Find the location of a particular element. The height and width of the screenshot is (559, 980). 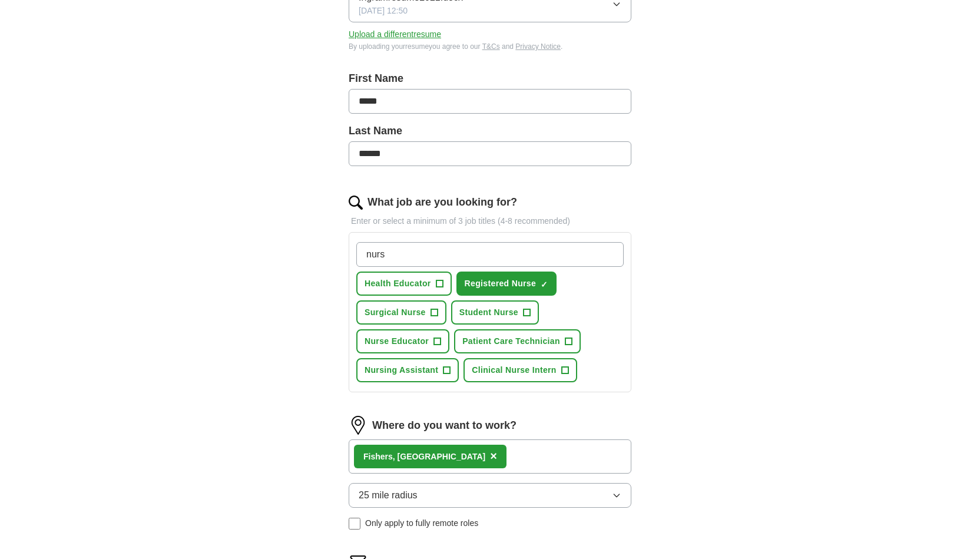

img: search.png is located at coordinates (356, 203).